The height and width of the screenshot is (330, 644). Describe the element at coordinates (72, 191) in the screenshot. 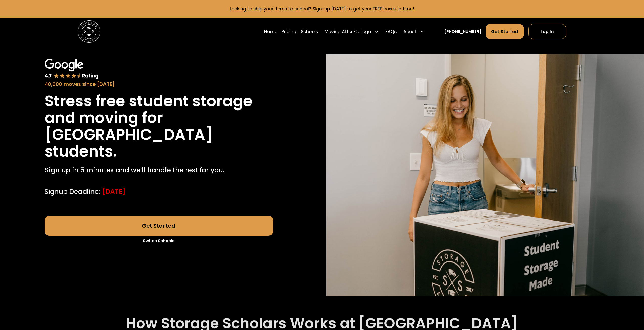

I see `div: Signup Deadline:` at that location.